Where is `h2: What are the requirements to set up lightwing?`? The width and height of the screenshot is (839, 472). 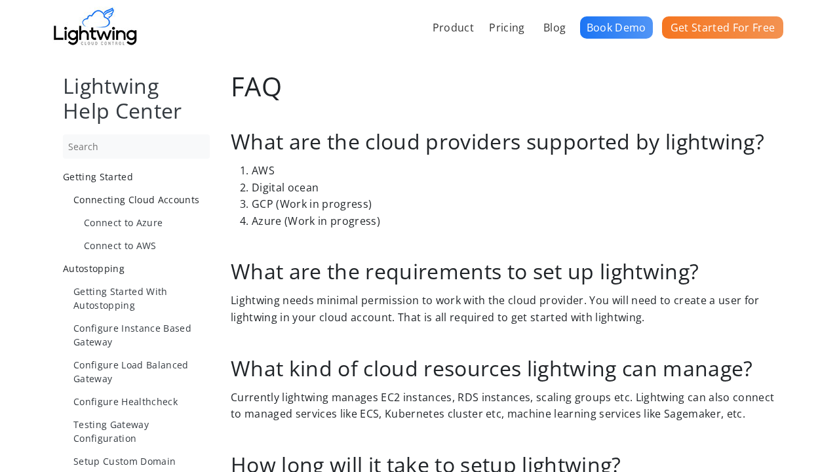 h2: What are the requirements to set up lightwing? is located at coordinates (504, 272).